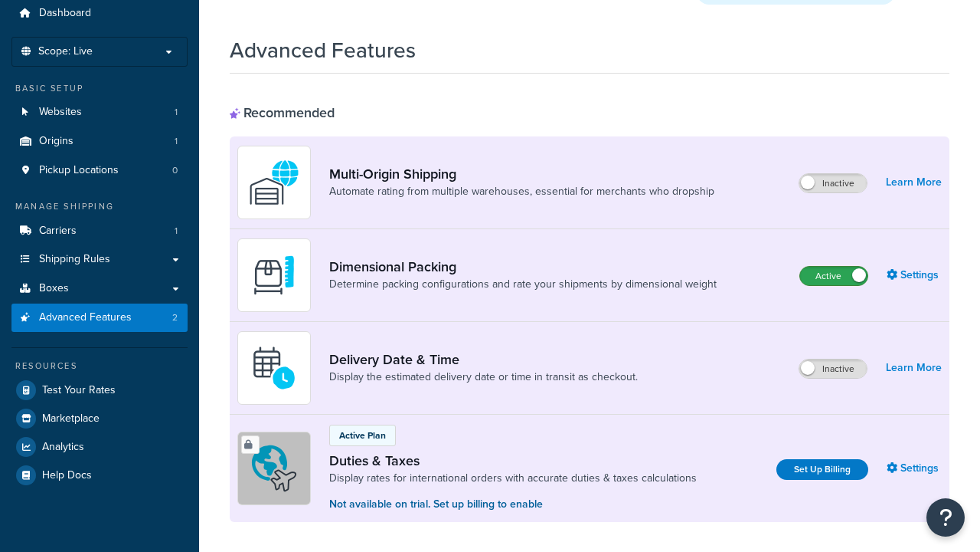  What do you see at coordinates (99, 419) in the screenshot?
I see `li: Marketplace` at bounding box center [99, 419].